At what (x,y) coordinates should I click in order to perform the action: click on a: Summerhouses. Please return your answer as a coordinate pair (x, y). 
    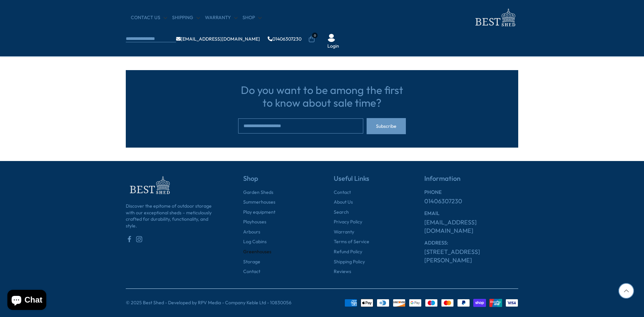
    Looking at the image, I should click on (260, 202).